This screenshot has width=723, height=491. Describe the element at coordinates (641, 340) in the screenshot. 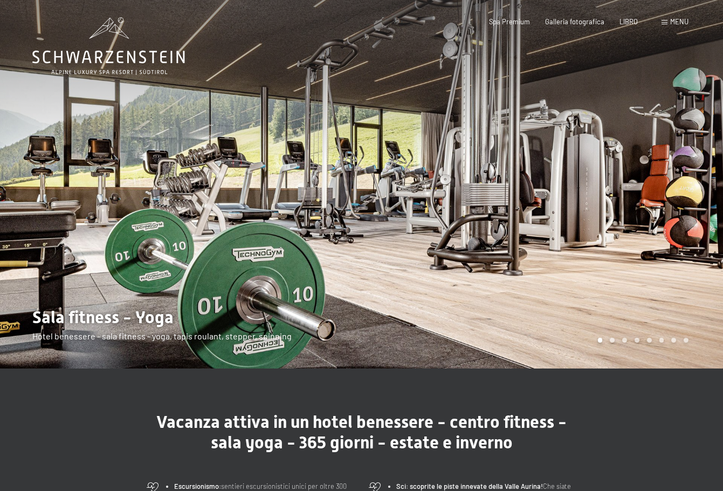

I see `div: Paginazione carosello` at that location.